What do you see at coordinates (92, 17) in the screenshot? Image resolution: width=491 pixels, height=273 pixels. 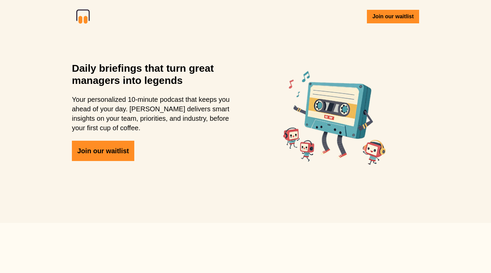 I see `img: Cassette logo` at bounding box center [92, 17].